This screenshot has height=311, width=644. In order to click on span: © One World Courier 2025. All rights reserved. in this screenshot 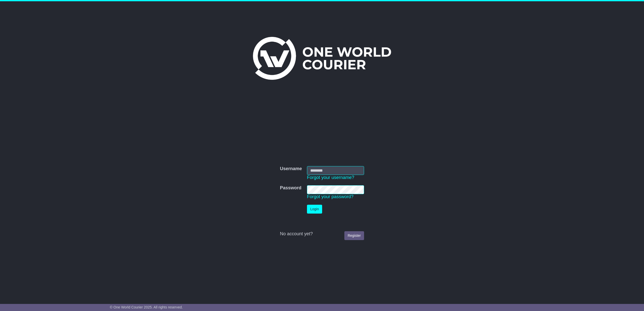, I will do `click(146, 307)`.